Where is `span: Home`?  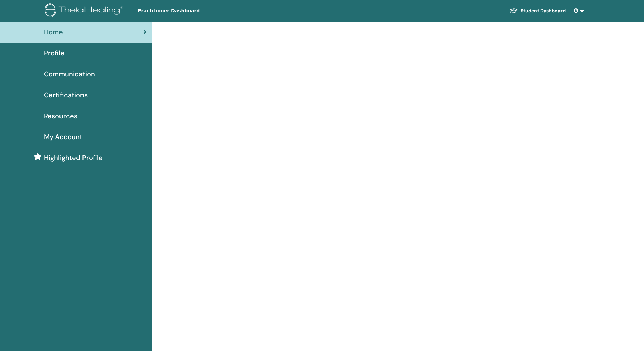
span: Home is located at coordinates (53, 32).